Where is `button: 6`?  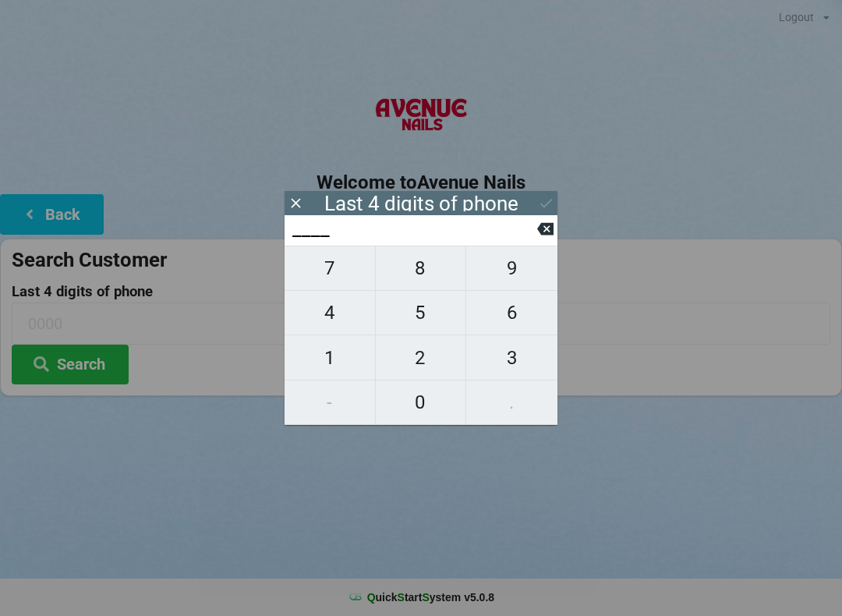 button: 6 is located at coordinates (512, 313).